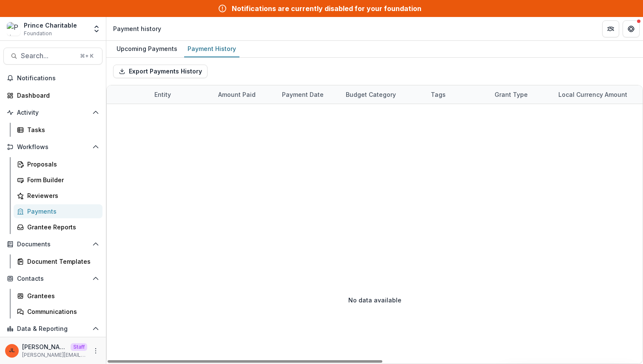  What do you see at coordinates (12, 351) in the screenshot?
I see `div: Jeanne Locker` at bounding box center [12, 351].